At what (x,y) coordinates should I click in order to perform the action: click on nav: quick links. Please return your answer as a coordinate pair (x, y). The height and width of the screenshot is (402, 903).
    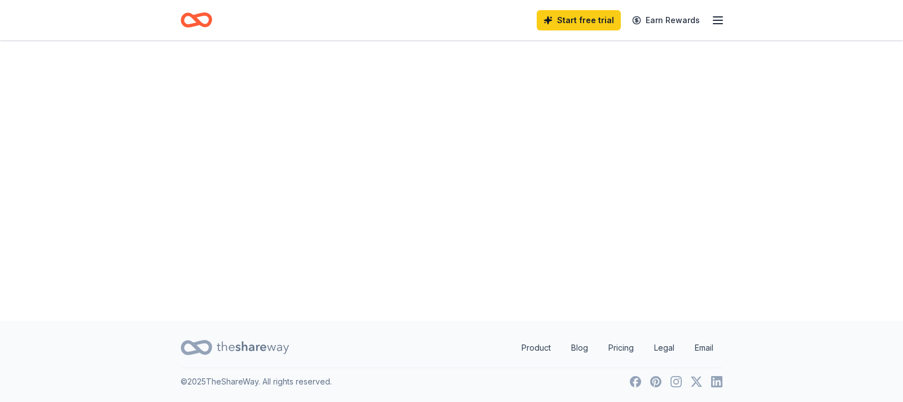
    Looking at the image, I should click on (617, 348).